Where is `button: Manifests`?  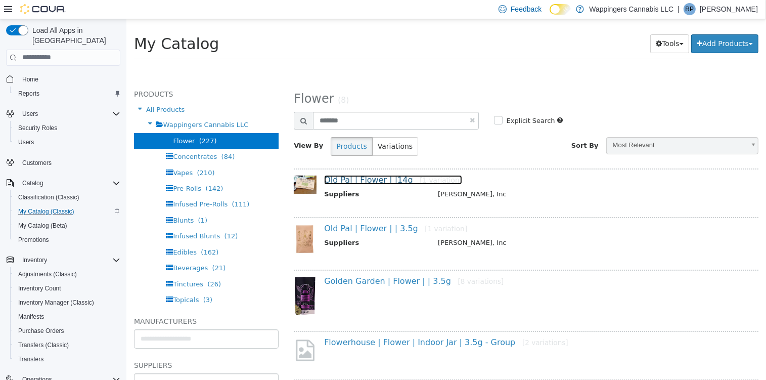 button: Manifests is located at coordinates (67, 317).